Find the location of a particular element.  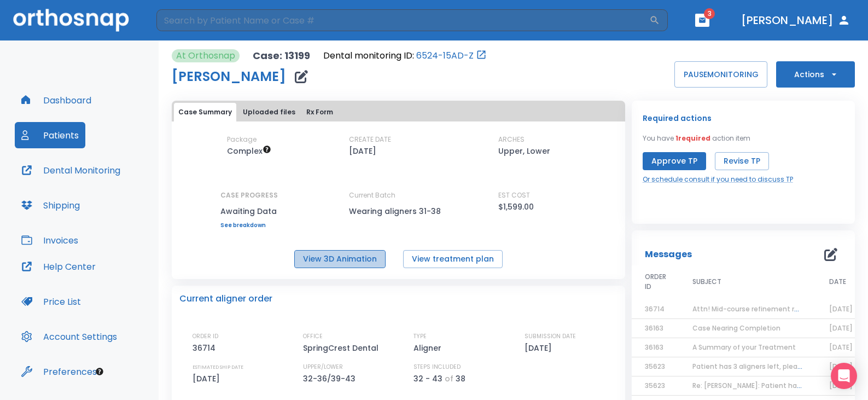

p: ESTIMATED SHIP DATE is located at coordinates (218, 367).